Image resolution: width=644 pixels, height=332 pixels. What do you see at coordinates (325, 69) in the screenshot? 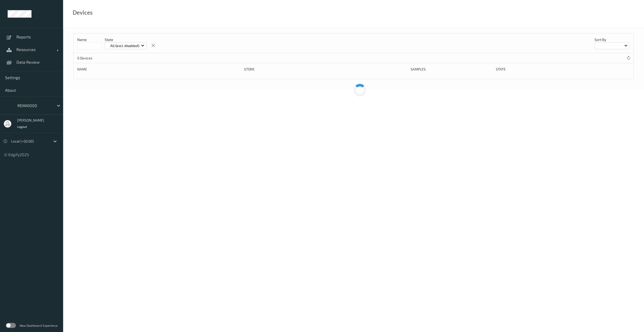
I see `div: Store` at bounding box center [325, 69].